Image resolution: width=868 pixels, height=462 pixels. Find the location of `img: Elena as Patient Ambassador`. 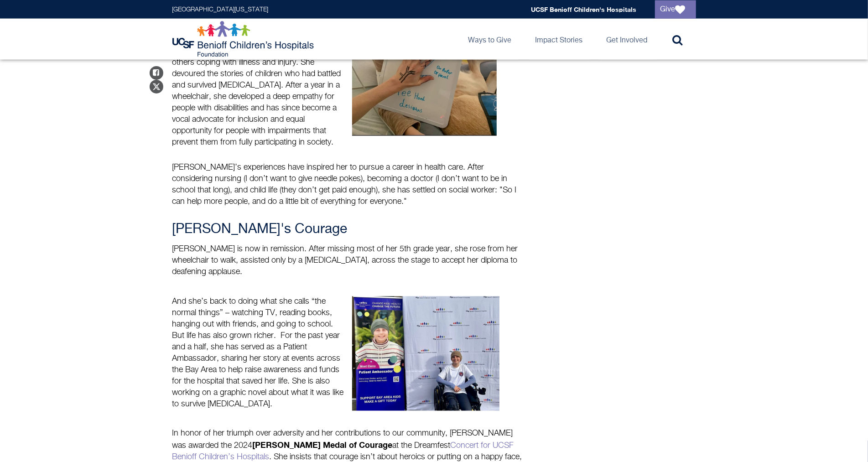

img: Elena as Patient Ambassador is located at coordinates (426, 353).